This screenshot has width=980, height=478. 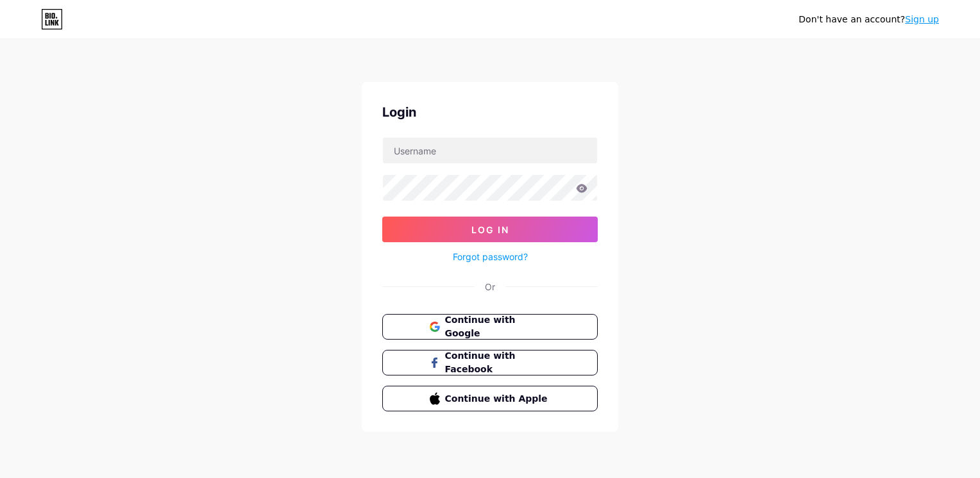 What do you see at coordinates (490, 327) in the screenshot?
I see `a: Continue with Google` at bounding box center [490, 327].